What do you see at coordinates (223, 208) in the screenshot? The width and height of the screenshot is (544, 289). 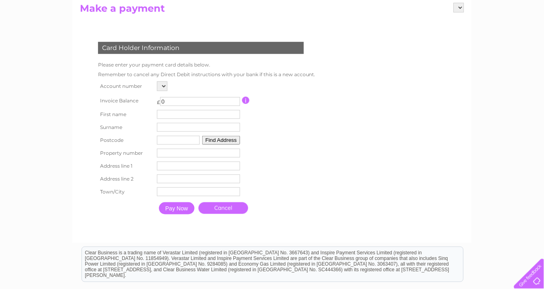 I see `a: Cancel` at bounding box center [223, 208].